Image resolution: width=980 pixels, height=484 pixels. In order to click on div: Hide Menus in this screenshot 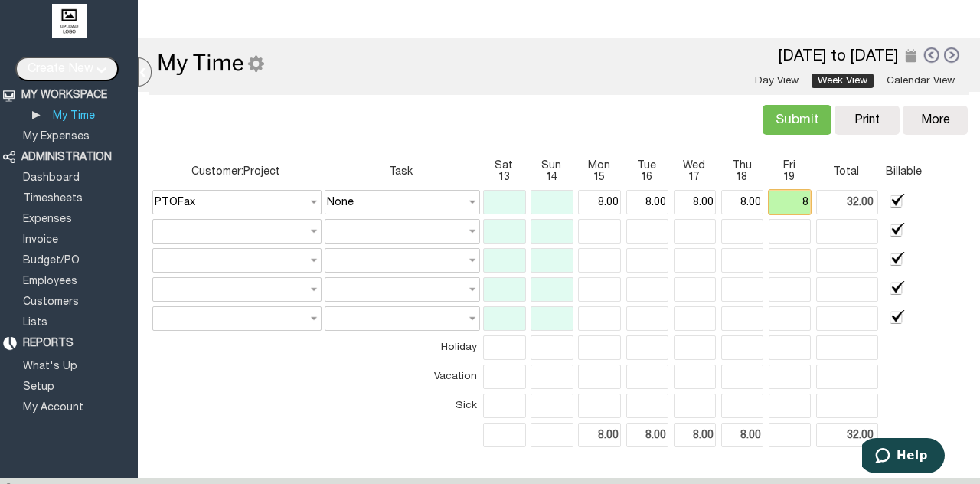, I will do `click(145, 72)`.